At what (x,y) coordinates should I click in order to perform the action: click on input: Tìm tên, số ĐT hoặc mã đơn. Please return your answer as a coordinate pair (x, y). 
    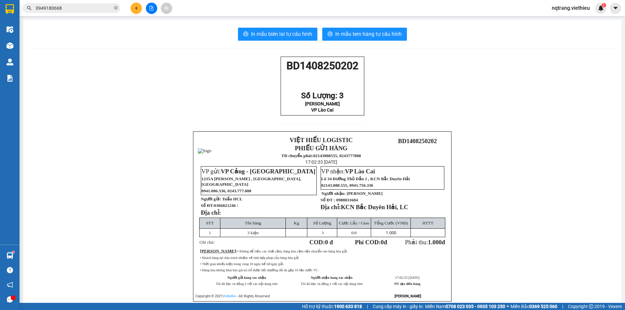
    Looking at the image, I should click on (74, 8).